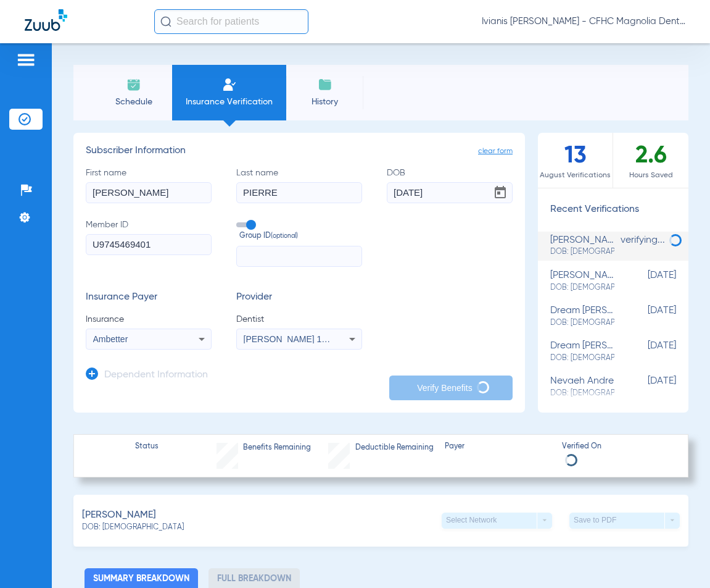  I want to click on span: Insurance, so click(149, 319).